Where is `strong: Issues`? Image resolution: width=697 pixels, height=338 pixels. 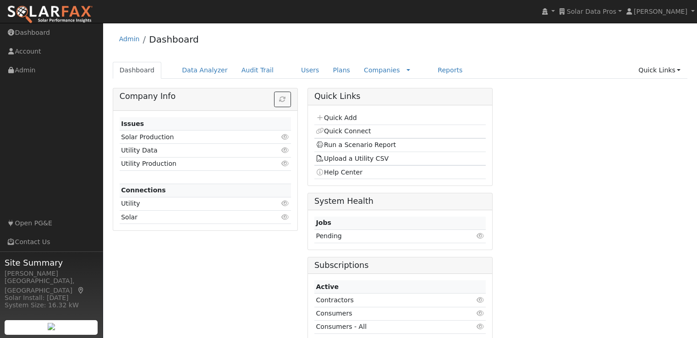
strong: Issues is located at coordinates (132, 124).